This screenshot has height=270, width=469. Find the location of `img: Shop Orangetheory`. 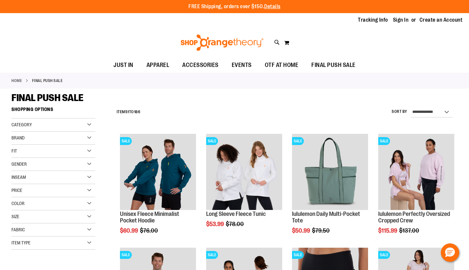

img: Shop Orangetheory is located at coordinates (222, 43).